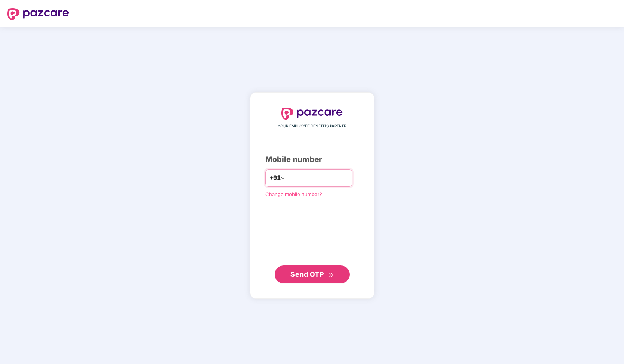 The image size is (624, 364). Describe the element at coordinates (307, 274) in the screenshot. I see `span: Send OTP` at that location.